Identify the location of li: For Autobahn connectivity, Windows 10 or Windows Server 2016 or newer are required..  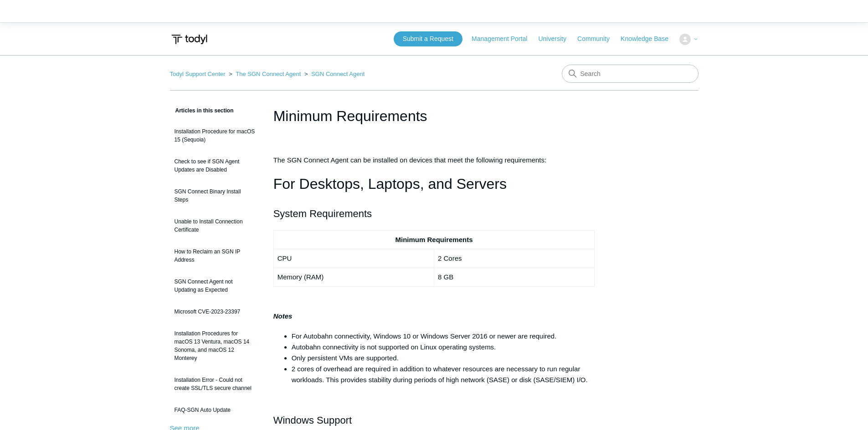
(443, 336).